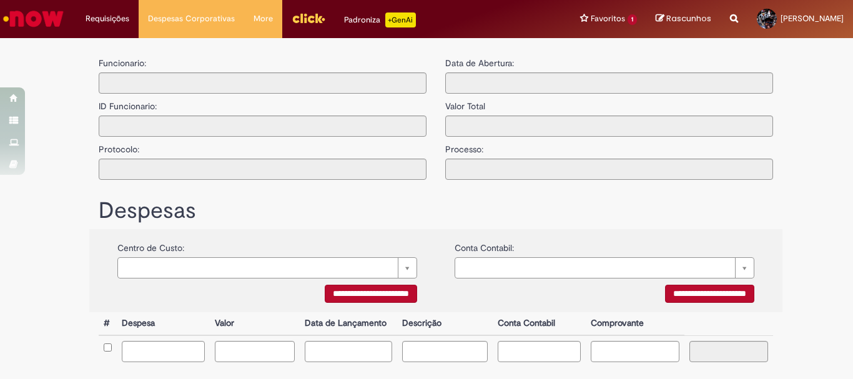 The height and width of the screenshot is (379, 853). What do you see at coordinates (688, 18) in the screenshot?
I see `span: Rascunhos` at bounding box center [688, 18].